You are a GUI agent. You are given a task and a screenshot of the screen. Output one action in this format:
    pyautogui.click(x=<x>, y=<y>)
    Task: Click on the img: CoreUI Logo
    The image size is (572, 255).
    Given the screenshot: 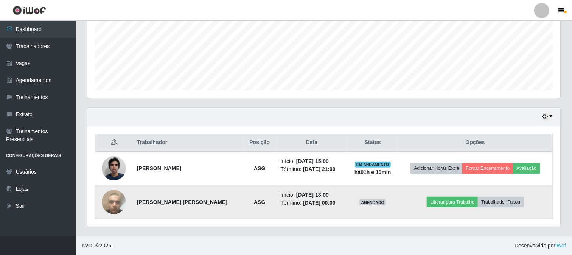 What is the action you would take?
    pyautogui.click(x=29, y=10)
    